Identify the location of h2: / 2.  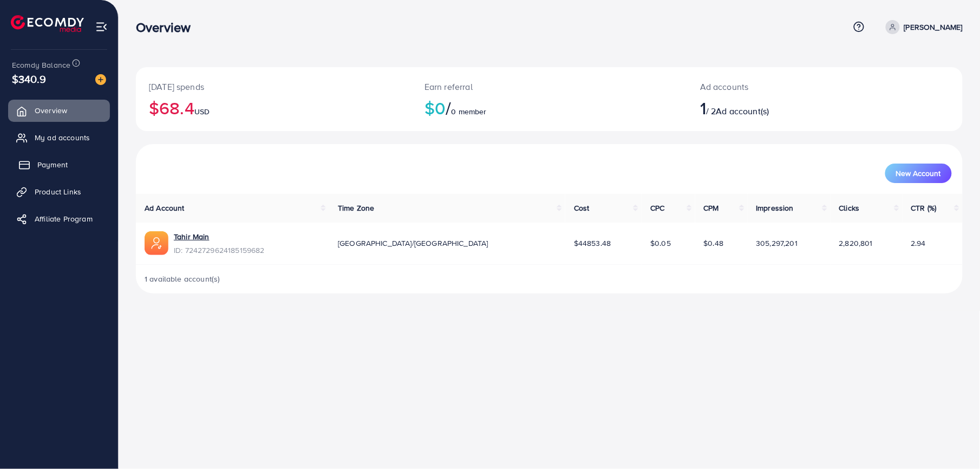
(791, 108).